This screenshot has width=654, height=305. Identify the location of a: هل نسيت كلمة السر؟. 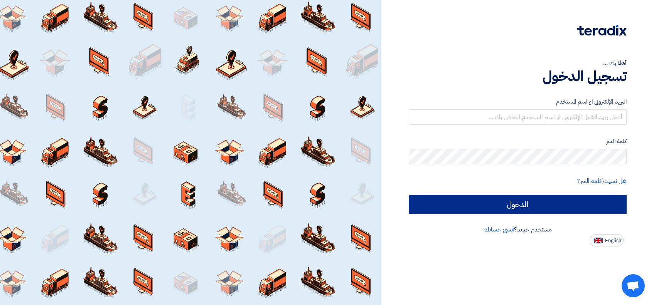
(602, 181).